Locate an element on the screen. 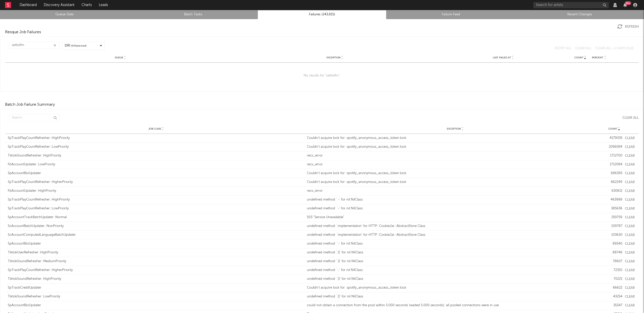  a: Failure Feed is located at coordinates (451, 14).